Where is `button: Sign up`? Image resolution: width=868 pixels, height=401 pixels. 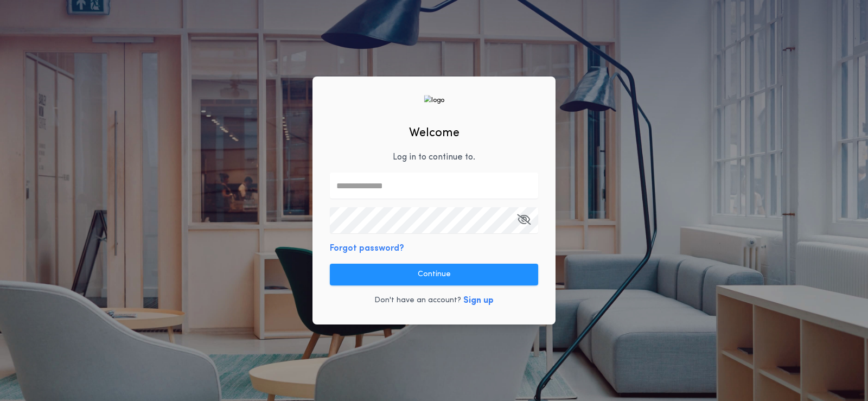
button: Sign up is located at coordinates (478, 301).